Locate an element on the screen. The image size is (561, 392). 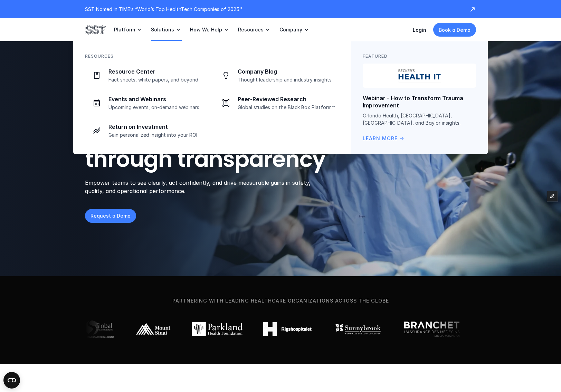
button: Open CMP widget is located at coordinates (12, 380).